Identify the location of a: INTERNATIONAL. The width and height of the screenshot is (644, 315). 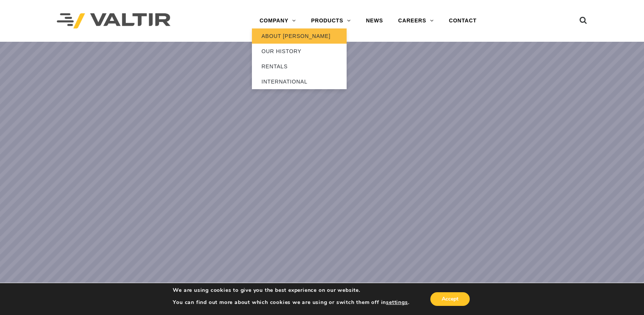
(299, 82).